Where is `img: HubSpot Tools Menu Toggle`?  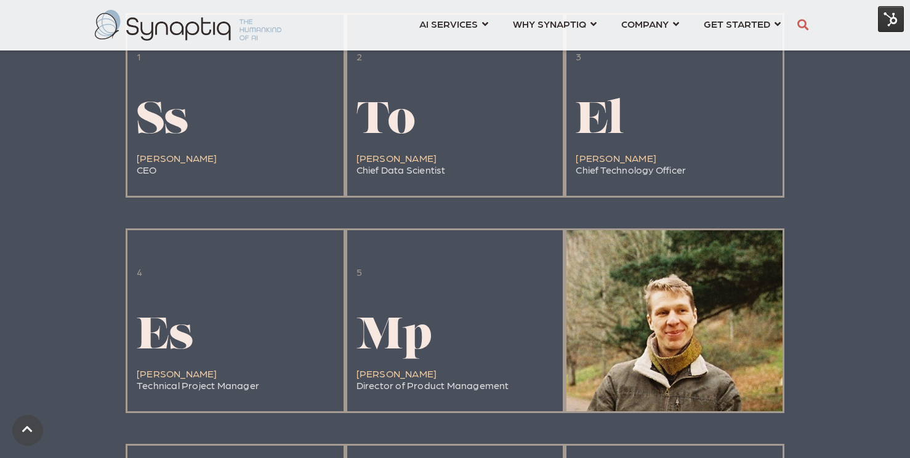 img: HubSpot Tools Menu Toggle is located at coordinates (891, 19).